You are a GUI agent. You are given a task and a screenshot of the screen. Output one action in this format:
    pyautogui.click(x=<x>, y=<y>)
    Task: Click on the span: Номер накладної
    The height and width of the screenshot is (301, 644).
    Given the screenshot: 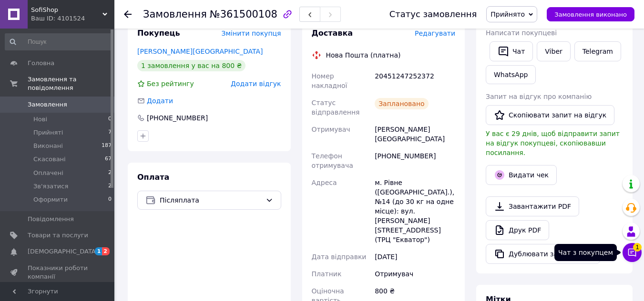 What is the action you would take?
    pyautogui.click(x=329, y=81)
    